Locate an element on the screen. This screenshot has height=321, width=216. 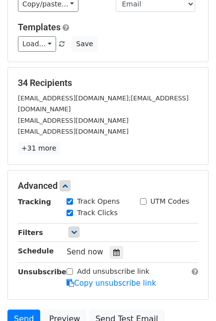
div: Chat Widget is located at coordinates (191, 297).